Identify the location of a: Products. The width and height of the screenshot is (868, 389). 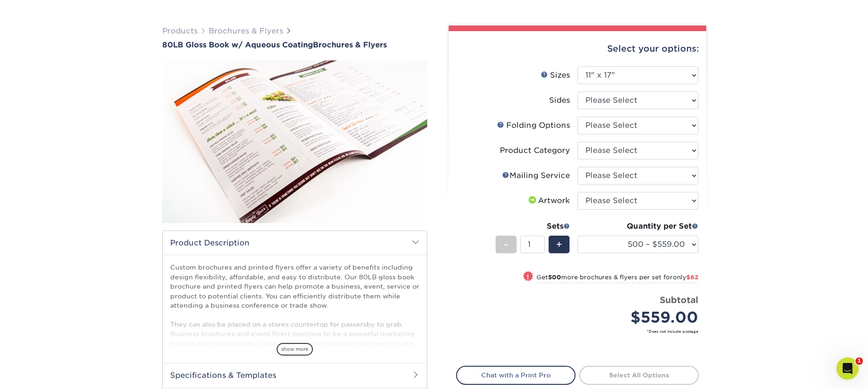
(180, 31).